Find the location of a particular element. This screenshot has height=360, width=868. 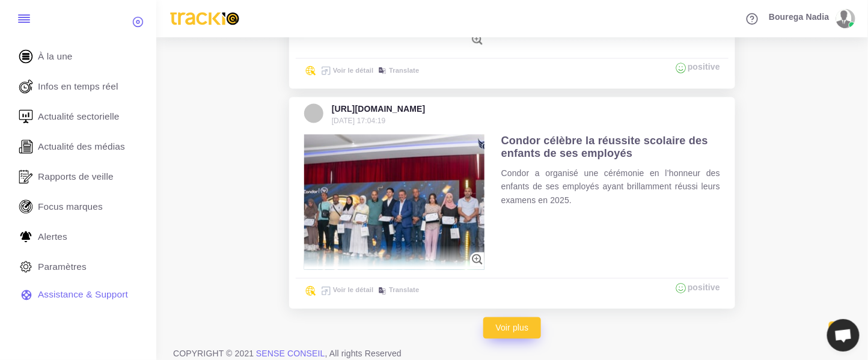

img: trackio.svg is located at coordinates (204, 18).